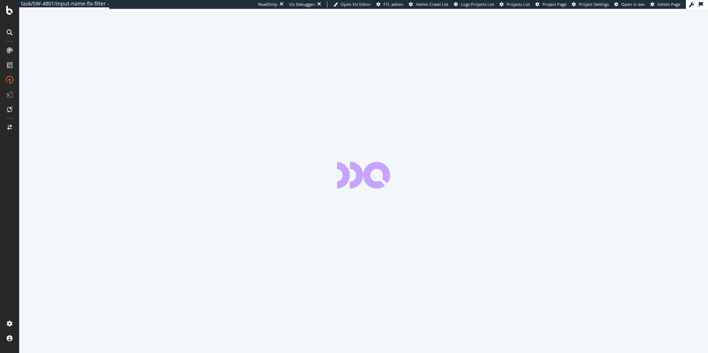 The image size is (708, 353). I want to click on span: Project Page, so click(554, 4).